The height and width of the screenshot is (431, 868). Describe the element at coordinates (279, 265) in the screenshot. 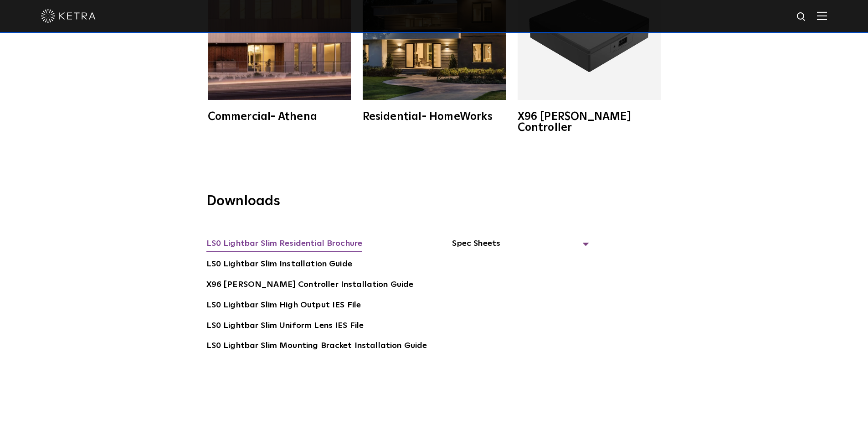

I see `a: LS0 Lightbar Slim Installation Guide` at that location.